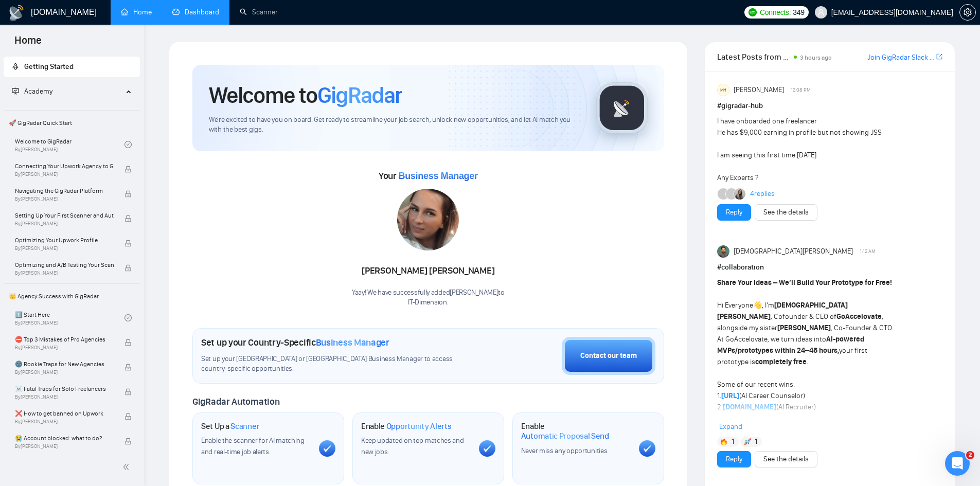  What do you see at coordinates (136, 12) in the screenshot?
I see `a: homeHome` at bounding box center [136, 12].